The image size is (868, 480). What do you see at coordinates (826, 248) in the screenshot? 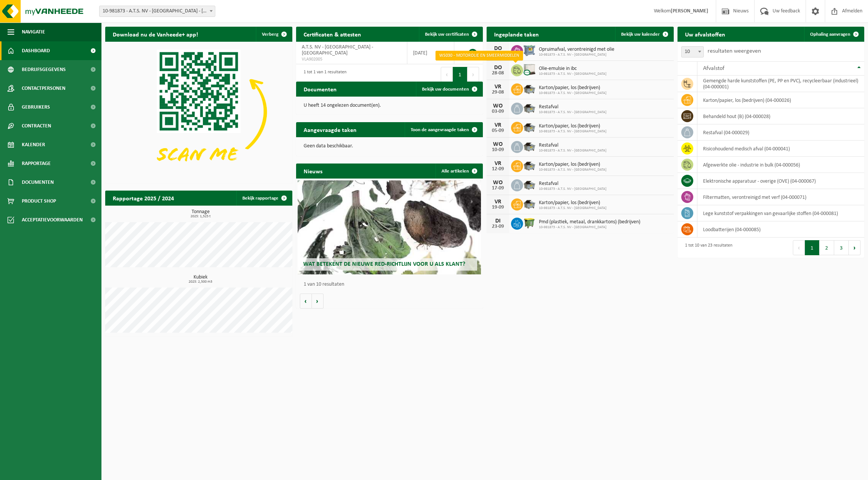
I see `button: 2` at bounding box center [826, 248].